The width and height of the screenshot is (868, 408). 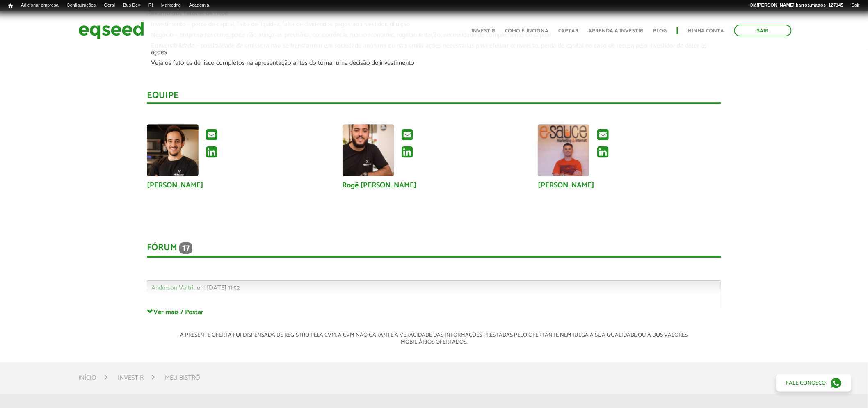 What do you see at coordinates (564, 150) in the screenshot?
I see `img: Foto de Alan Koerbel` at bounding box center [564, 150].